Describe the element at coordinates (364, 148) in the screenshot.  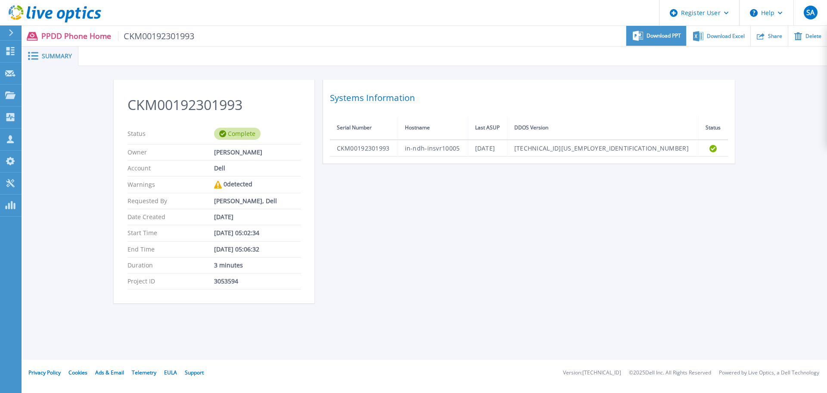
I see `td: CKM00192301993` at that location.